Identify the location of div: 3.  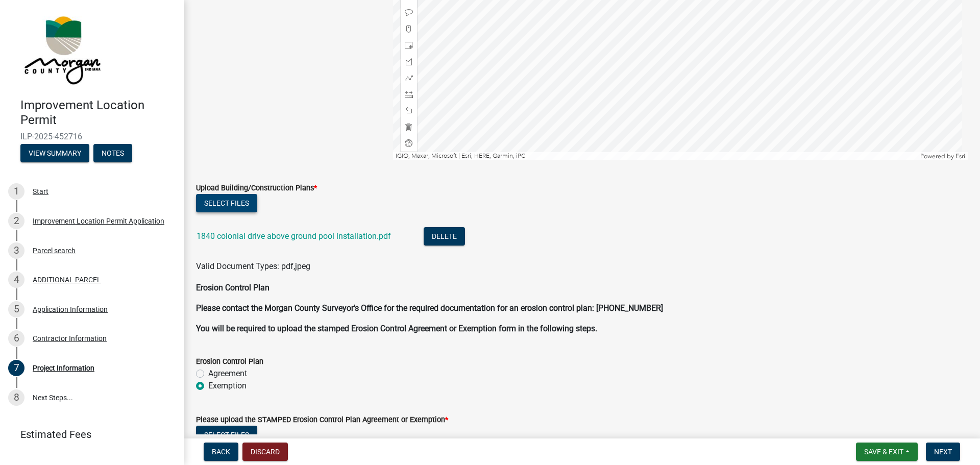
(17, 250).